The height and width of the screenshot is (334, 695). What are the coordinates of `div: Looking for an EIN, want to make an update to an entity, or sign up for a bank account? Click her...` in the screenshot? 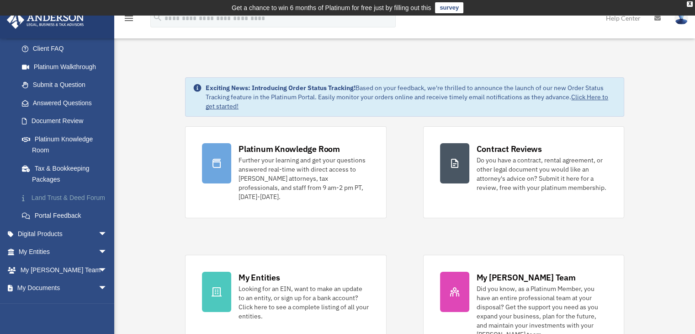 It's located at (304, 302).